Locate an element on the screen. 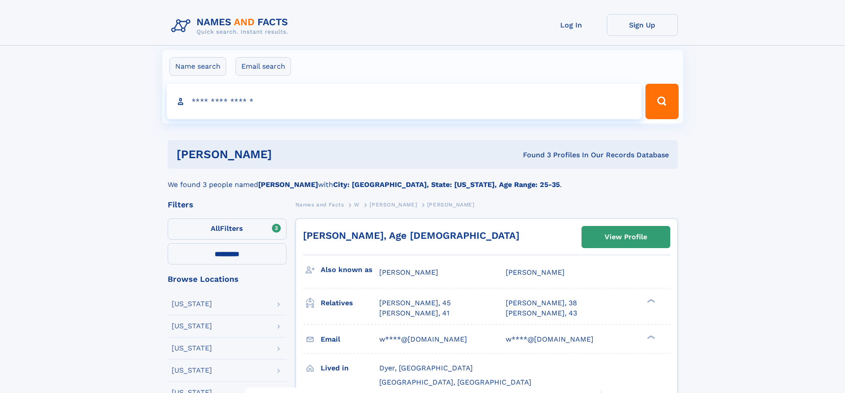  button: Search Button is located at coordinates (662, 102).